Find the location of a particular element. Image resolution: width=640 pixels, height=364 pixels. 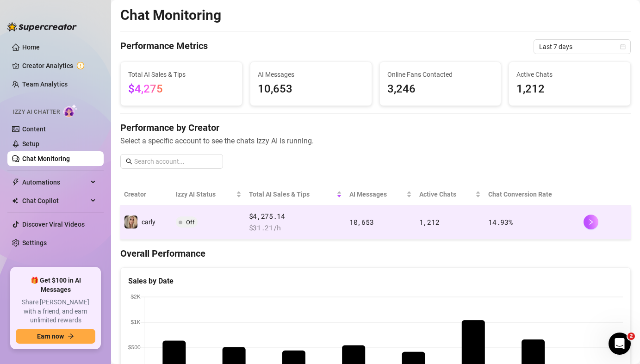

a: Content is located at coordinates (34, 129).